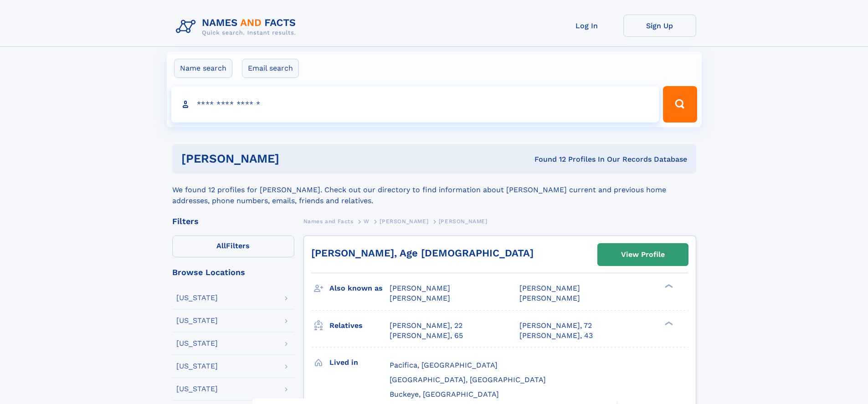  What do you see at coordinates (238, 27) in the screenshot?
I see `img: Logo Names and Facts` at bounding box center [238, 27].